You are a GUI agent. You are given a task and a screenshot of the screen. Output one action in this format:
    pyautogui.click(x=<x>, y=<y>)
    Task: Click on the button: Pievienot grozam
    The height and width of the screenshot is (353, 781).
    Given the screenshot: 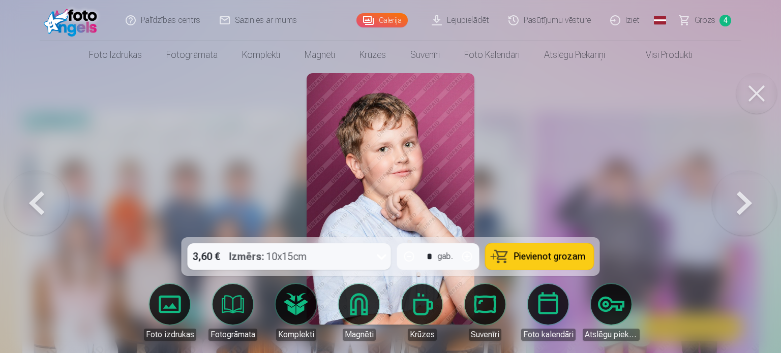 What is the action you would take?
    pyautogui.click(x=540, y=257)
    